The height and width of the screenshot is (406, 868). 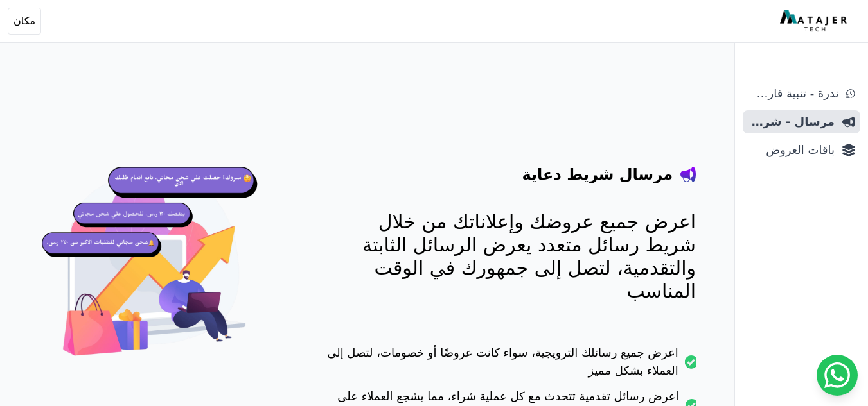 What do you see at coordinates (814, 21) in the screenshot?
I see `img: MatajerTech Logo` at bounding box center [814, 21].